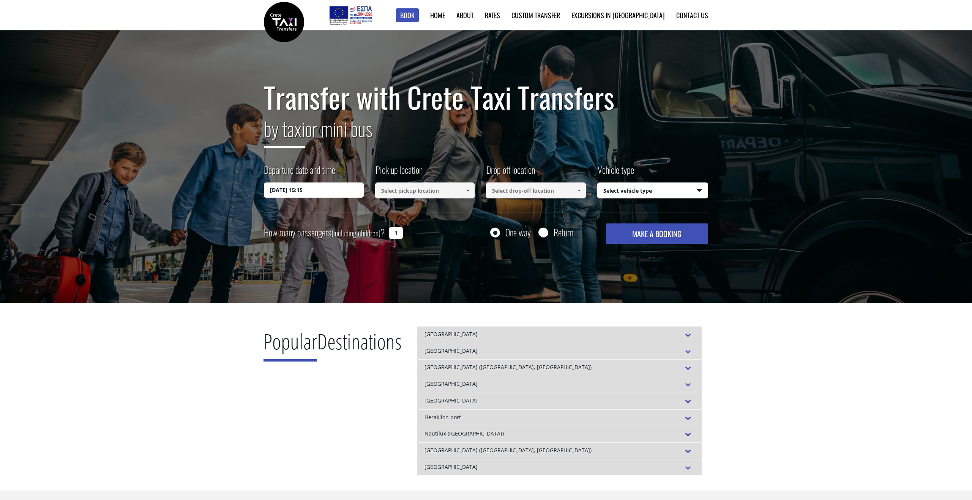  I want to click on input: Select drop-off location, so click(536, 191).